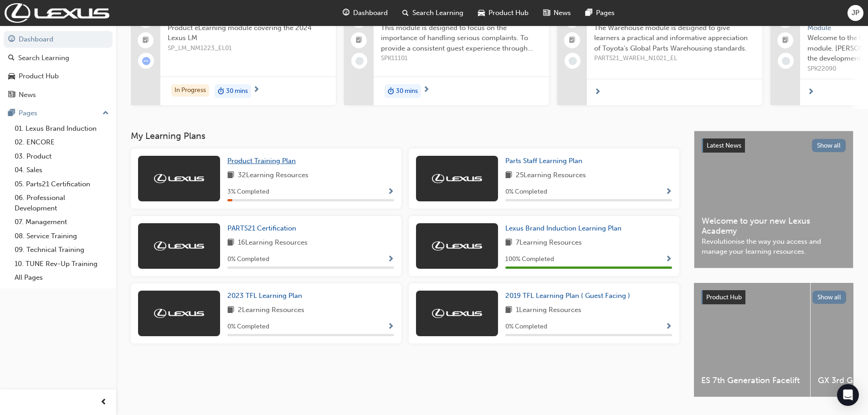 The image size is (868, 415). I want to click on div: Product Hub, so click(39, 76).